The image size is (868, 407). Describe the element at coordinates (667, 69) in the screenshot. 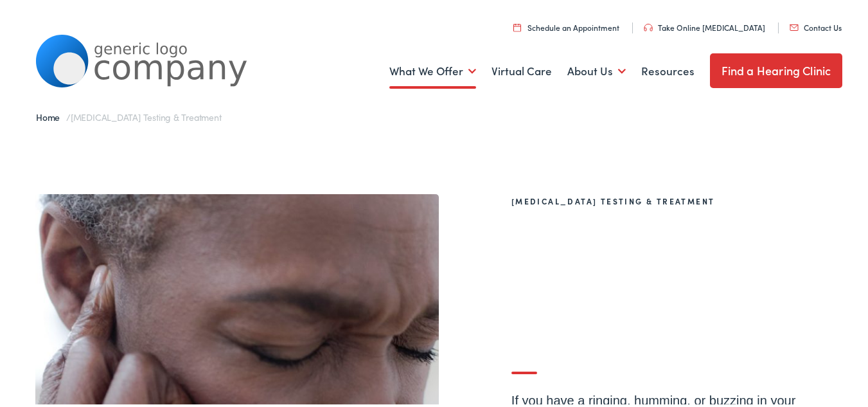

I see `a: Resources` at that location.